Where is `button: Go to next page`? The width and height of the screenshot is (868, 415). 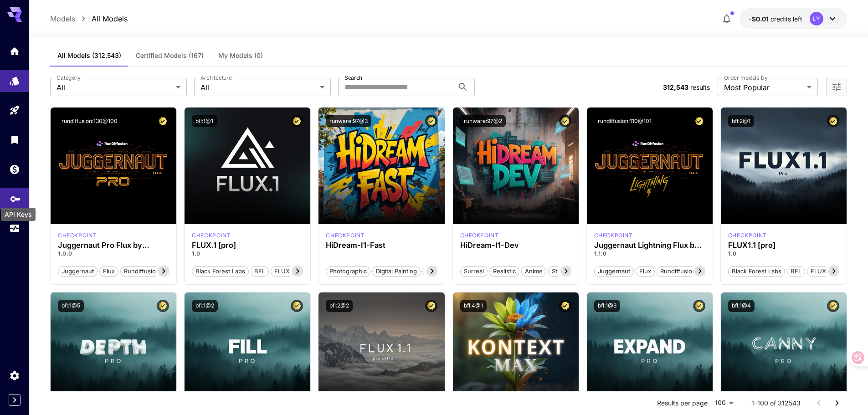
button: Go to next page is located at coordinates (837, 403).